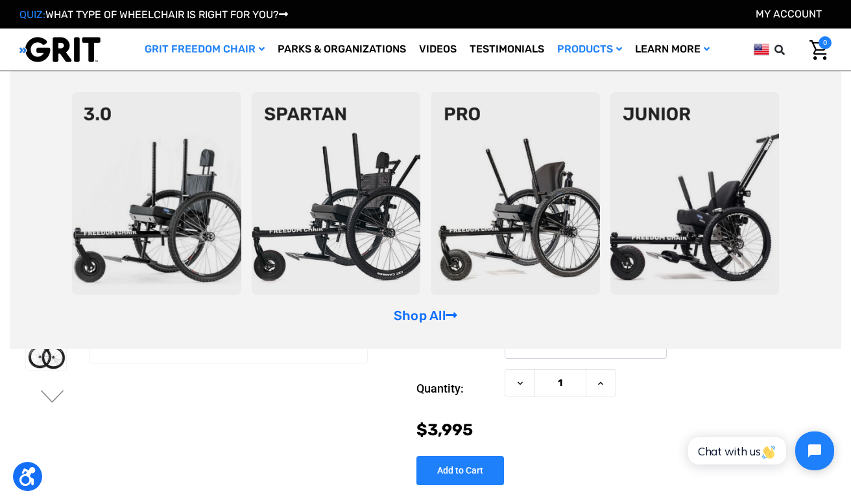 This screenshot has width=851, height=504. What do you see at coordinates (204, 49) in the screenshot?
I see `a: GRIT Freedom Chair` at bounding box center [204, 49].